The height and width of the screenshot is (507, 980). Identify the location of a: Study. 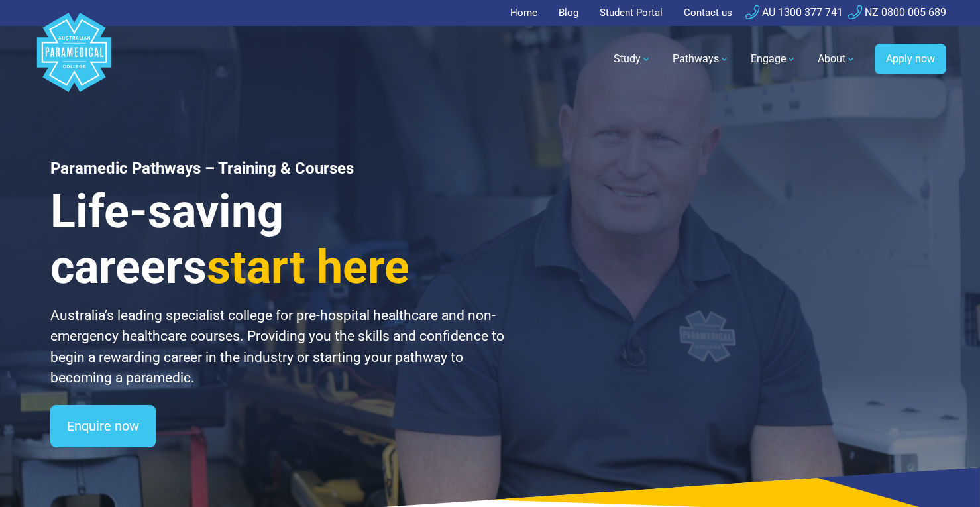
(632, 59).